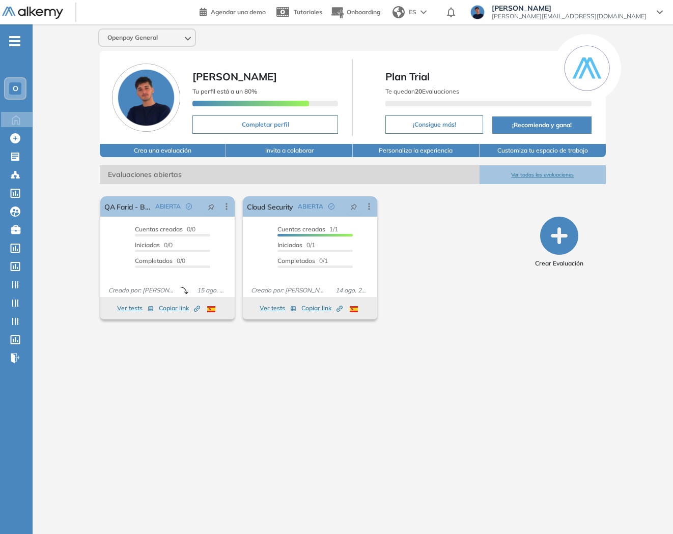 The image size is (673, 534). I want to click on span: Plan Trial, so click(488, 77).